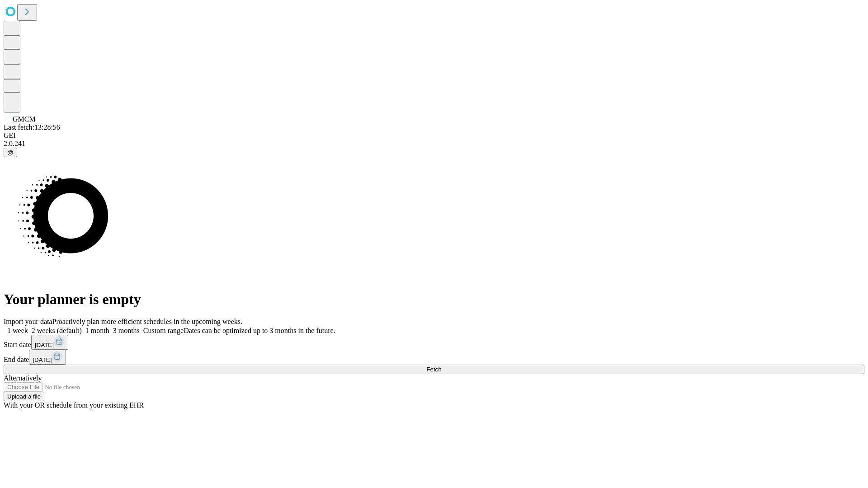  I want to click on span: With your OR schedule from your existing EHR, so click(74, 405).